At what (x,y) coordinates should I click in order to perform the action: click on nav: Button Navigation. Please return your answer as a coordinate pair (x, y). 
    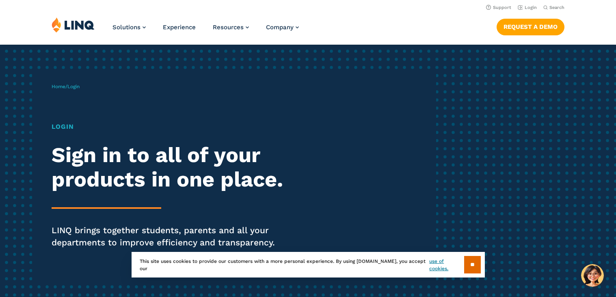
    Looking at the image, I should click on (530, 26).